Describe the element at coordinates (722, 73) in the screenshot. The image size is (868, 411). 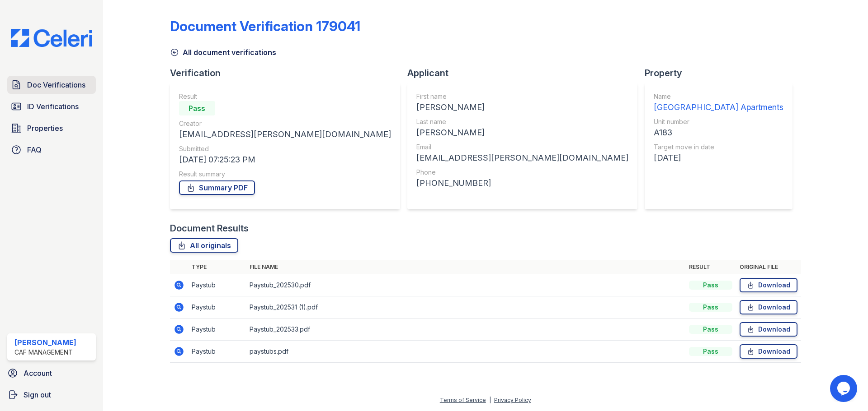
I see `div: Property` at that location.